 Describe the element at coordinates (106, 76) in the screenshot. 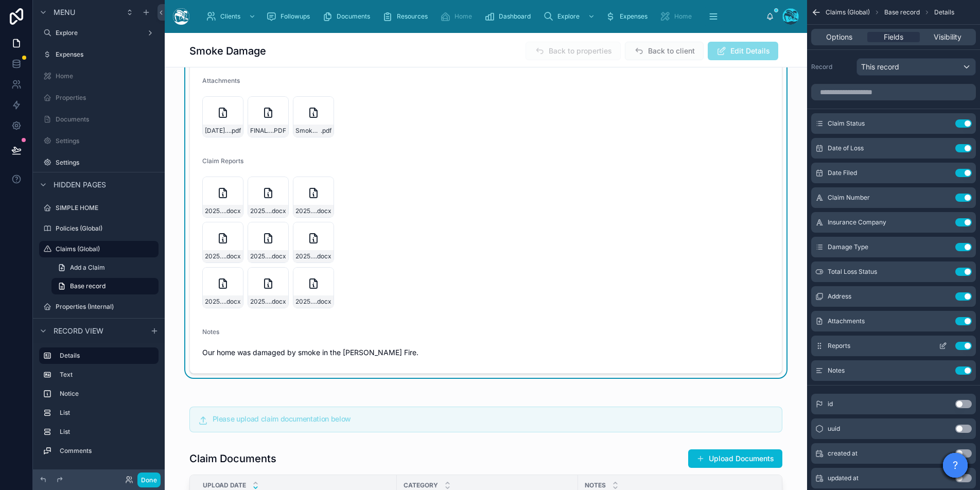

I see `label: Home` at that location.